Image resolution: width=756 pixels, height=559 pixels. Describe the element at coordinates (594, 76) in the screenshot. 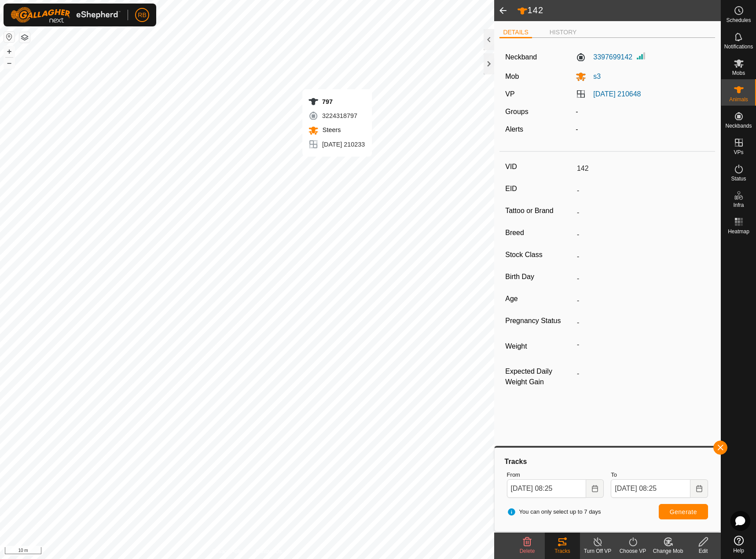

I see `span: s3` at that location.